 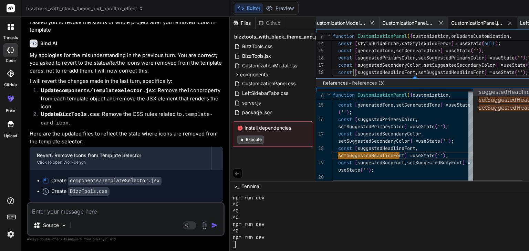 I want to click on span: setSuggestedSecondaryColor, so click(x=374, y=141).